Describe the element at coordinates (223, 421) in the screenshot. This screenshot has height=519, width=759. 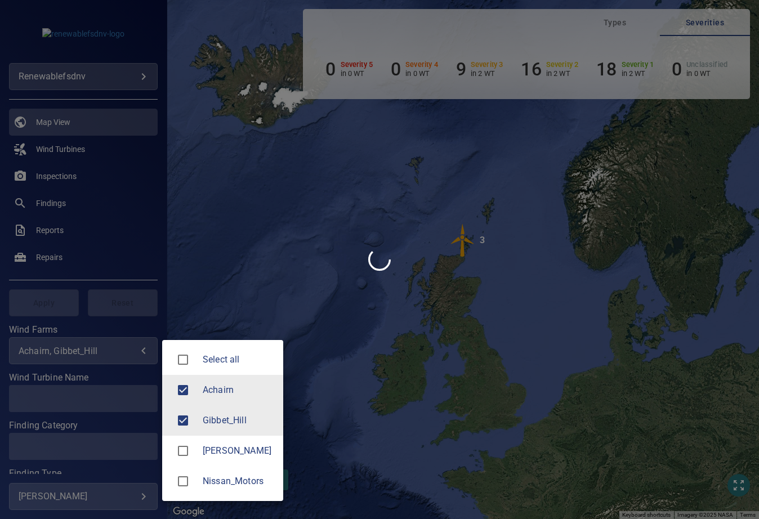
I see `ul: Achairn, Gibbet_Hill` at that location.